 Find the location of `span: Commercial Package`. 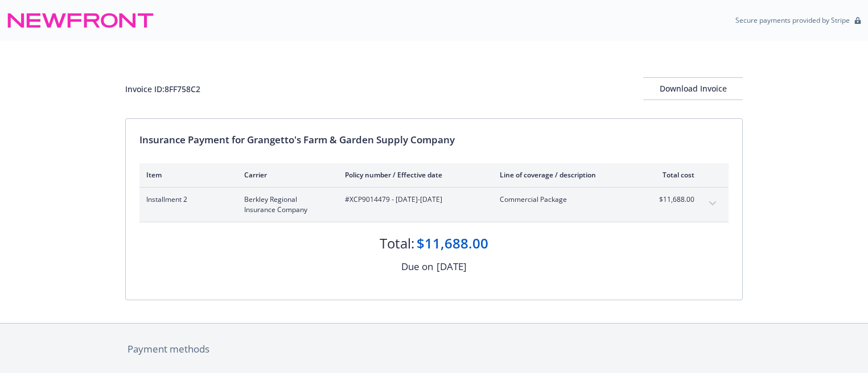

span: Commercial Package is located at coordinates (567, 200).